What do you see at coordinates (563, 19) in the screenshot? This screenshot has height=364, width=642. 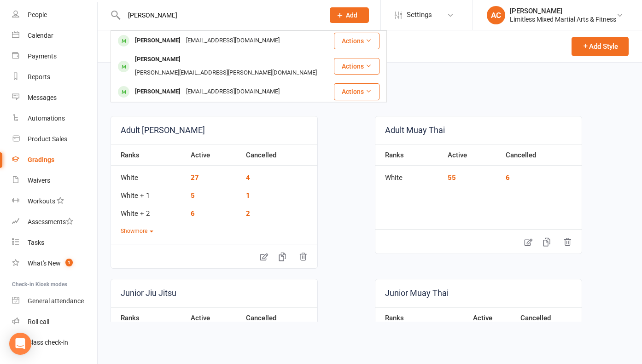 I see `div: Limitless Mixed Martial Arts & Fitness` at bounding box center [563, 19].